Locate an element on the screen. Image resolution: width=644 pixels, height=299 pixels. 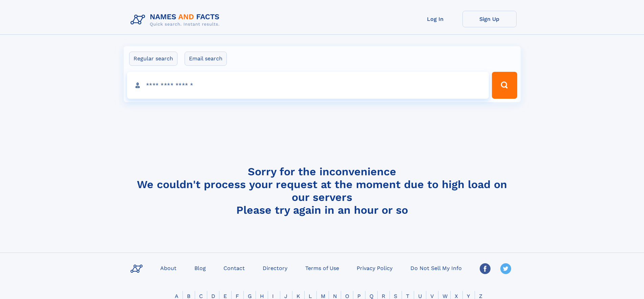
a: Directory is located at coordinates (274, 268).